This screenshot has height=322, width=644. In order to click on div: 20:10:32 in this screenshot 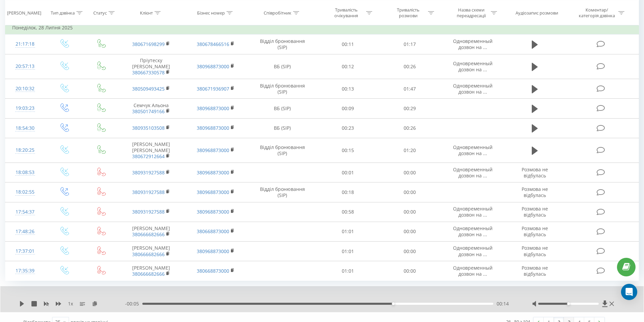, I will do `click(25, 89)`.